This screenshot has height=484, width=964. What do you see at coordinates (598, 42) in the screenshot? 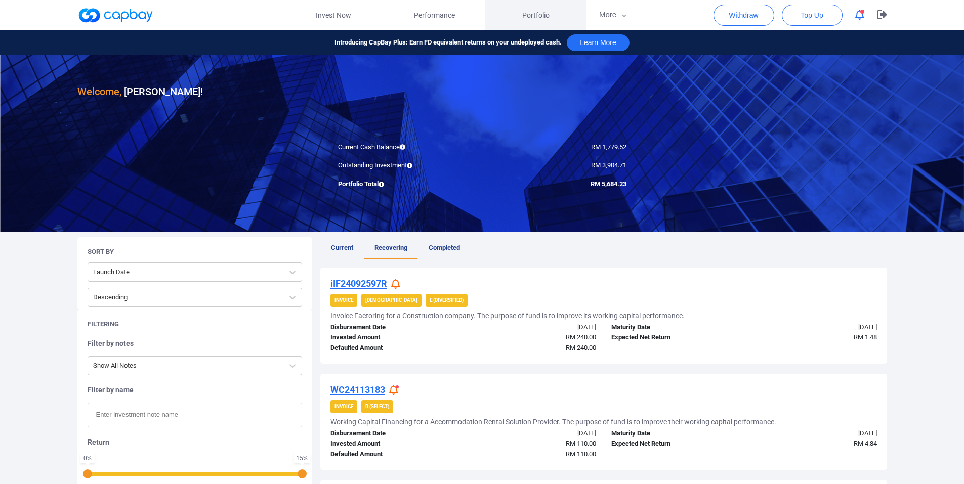
I see `button: Learn More` at bounding box center [598, 42].